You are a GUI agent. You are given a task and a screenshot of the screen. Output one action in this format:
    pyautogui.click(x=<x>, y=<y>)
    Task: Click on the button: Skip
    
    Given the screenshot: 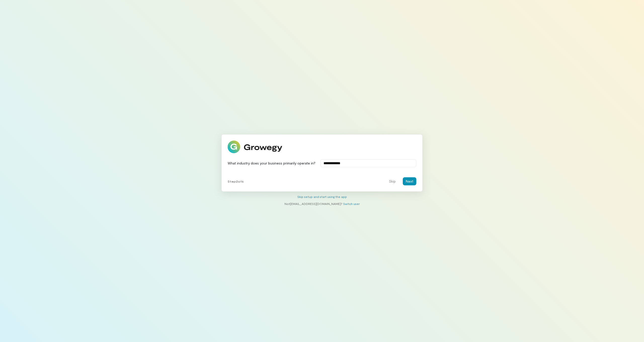 What is the action you would take?
    pyautogui.click(x=392, y=181)
    